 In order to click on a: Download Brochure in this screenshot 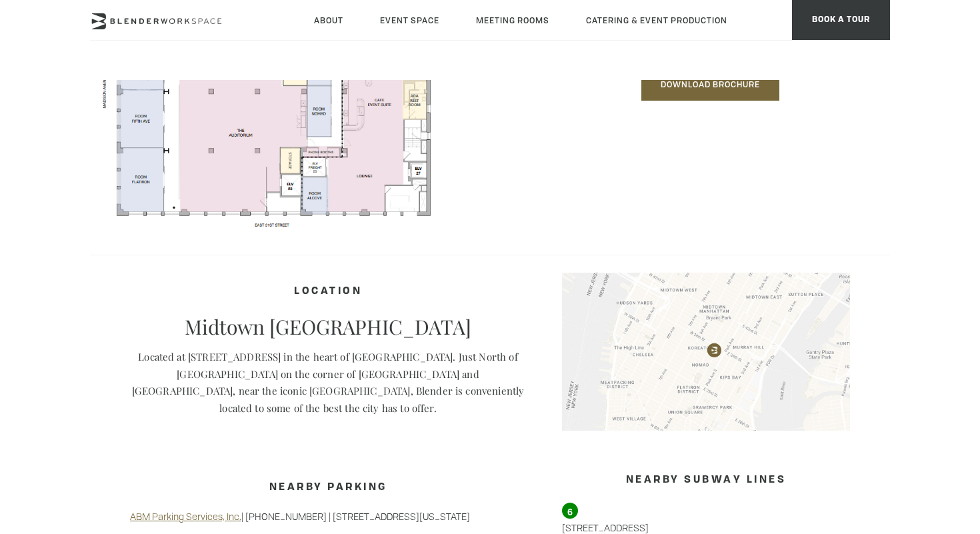, I will do `click(710, 84)`.